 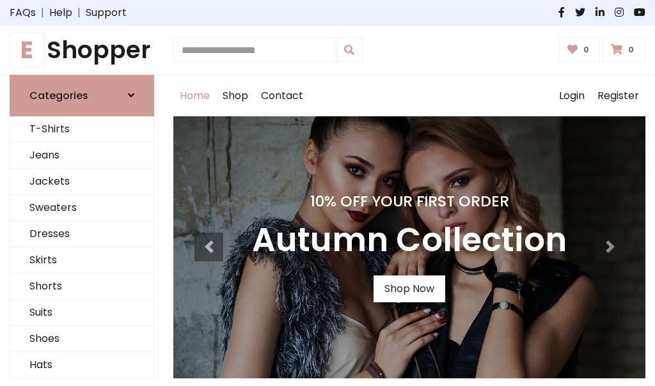 I want to click on span: E, so click(x=27, y=50).